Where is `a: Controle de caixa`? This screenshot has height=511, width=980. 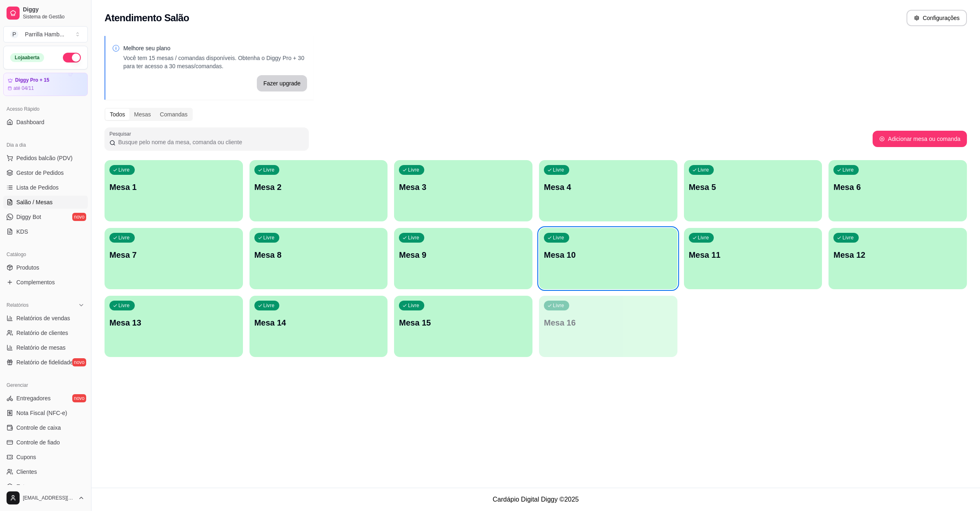 a: Controle de caixa is located at coordinates (45, 427).